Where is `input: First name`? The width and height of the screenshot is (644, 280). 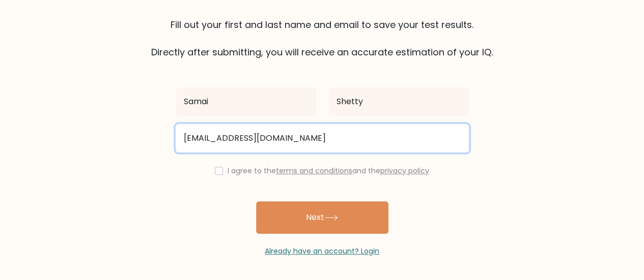
input: First name is located at coordinates (246, 102).